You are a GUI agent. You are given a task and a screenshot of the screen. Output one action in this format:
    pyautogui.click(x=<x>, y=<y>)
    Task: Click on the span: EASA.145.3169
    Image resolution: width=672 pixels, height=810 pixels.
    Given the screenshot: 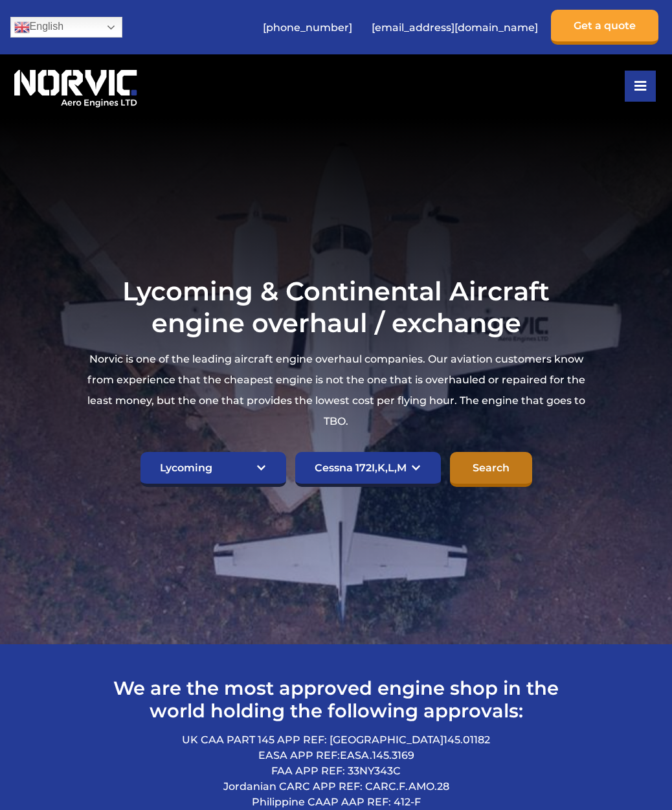 What is the action you would take?
    pyautogui.click(x=377, y=755)
    